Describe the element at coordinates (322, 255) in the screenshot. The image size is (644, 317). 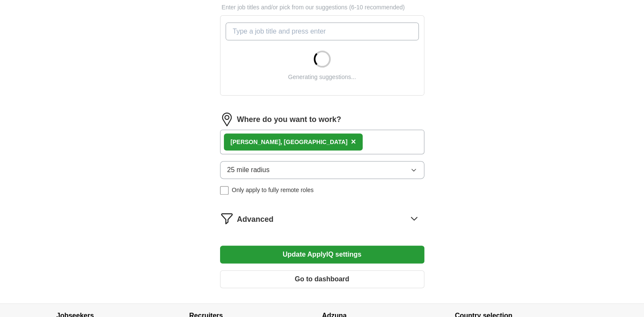
I see `button: Update ApplyIQ settings` at that location.